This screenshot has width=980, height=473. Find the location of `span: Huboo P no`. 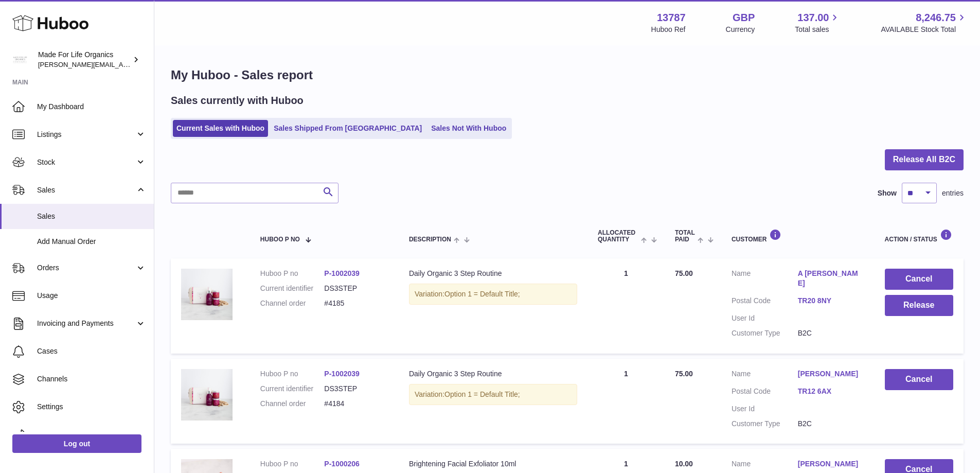

span: Huboo P no is located at coordinates (280, 239).